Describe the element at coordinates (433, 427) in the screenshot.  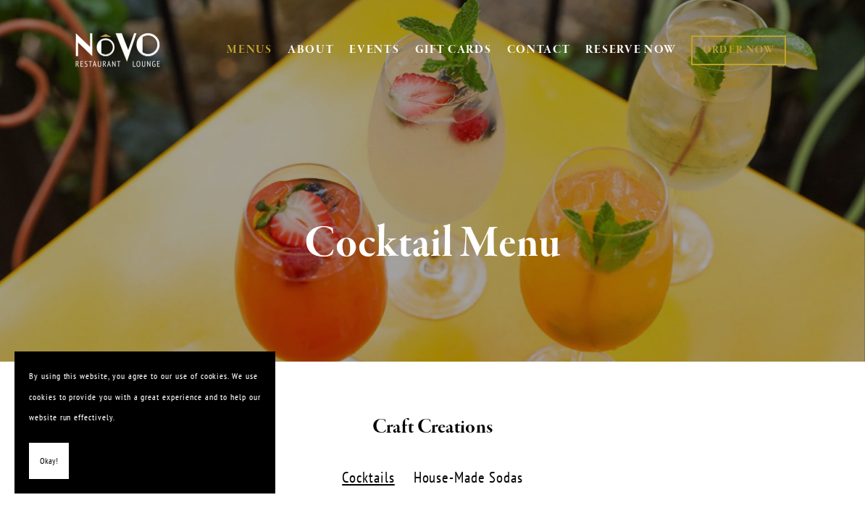
I see `h2: Craft Creations` at that location.